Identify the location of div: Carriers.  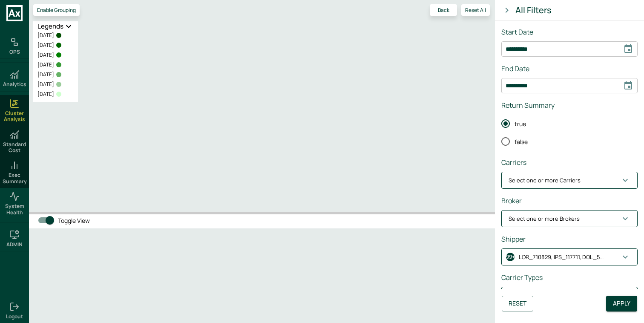
(570, 163).